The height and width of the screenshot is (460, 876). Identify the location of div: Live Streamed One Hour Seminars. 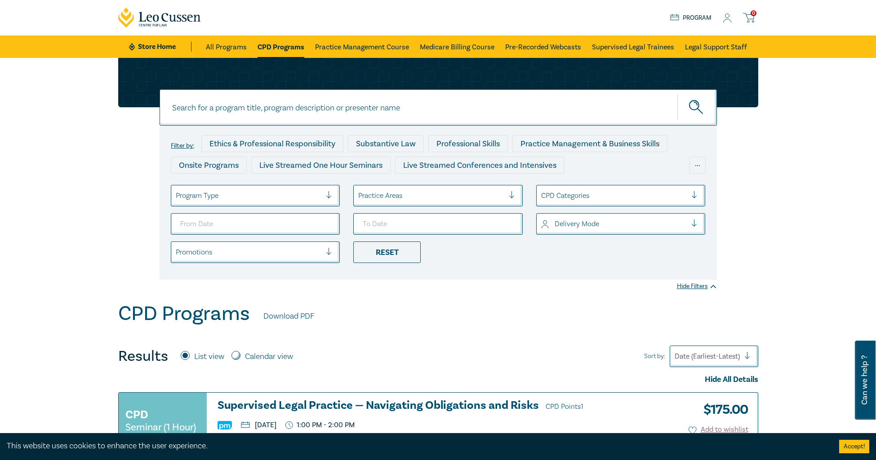
(321, 165).